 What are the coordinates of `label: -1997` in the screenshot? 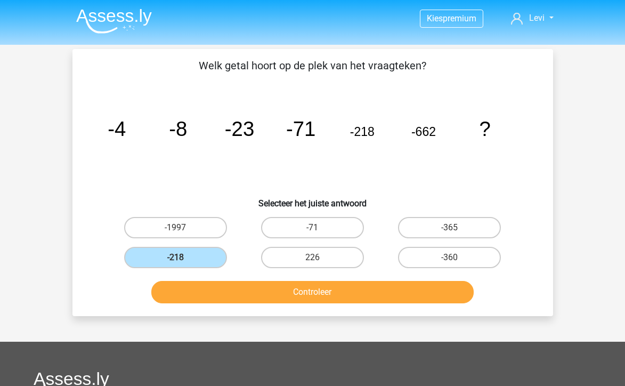 It's located at (175, 227).